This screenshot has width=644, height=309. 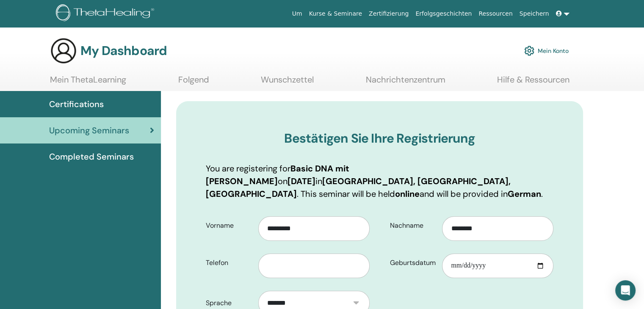 I want to click on a: Hilfe & Ressourcen, so click(x=533, y=82).